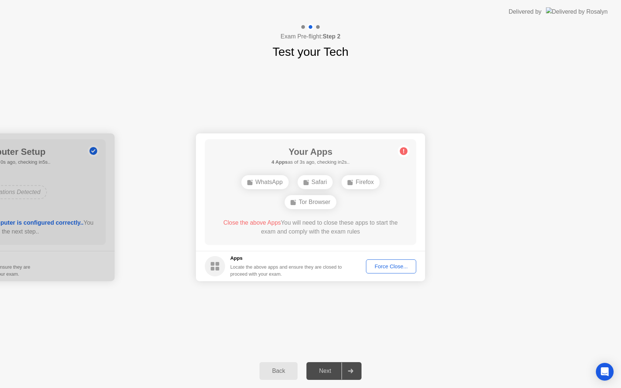 Image resolution: width=621 pixels, height=388 pixels. Describe the element at coordinates (252, 223) in the screenshot. I see `span: Close the above Apps` at that location.